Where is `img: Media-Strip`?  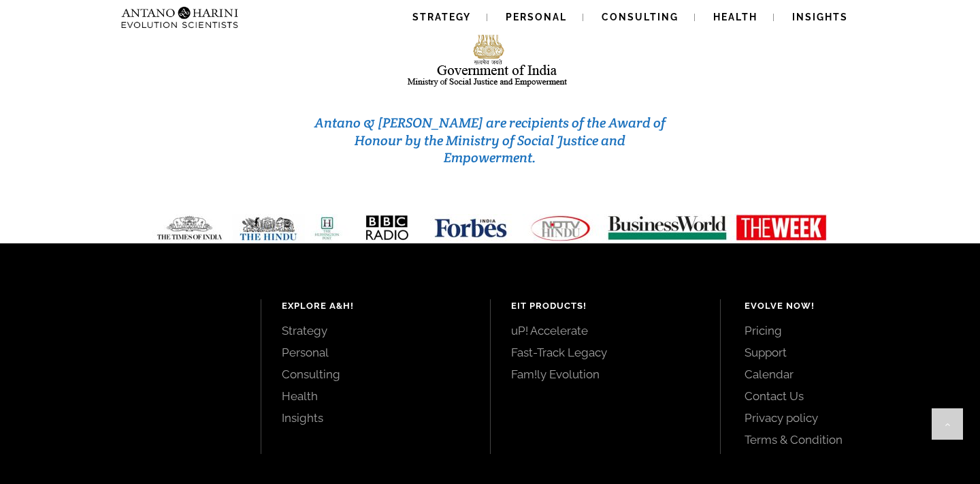
img: Media-Strip is located at coordinates (490, 228).